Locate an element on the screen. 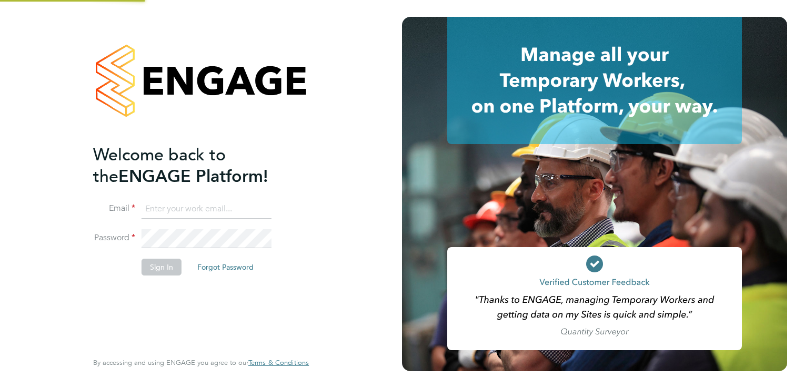  span: By accessing and using ENGAGE you agree to our is located at coordinates (201, 362).